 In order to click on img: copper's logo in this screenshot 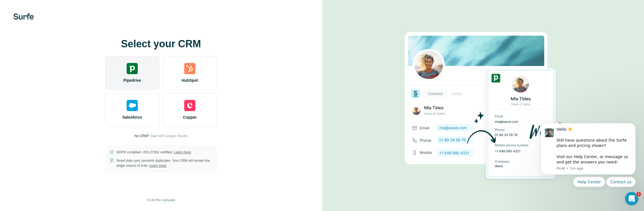, I will do `click(190, 106)`.